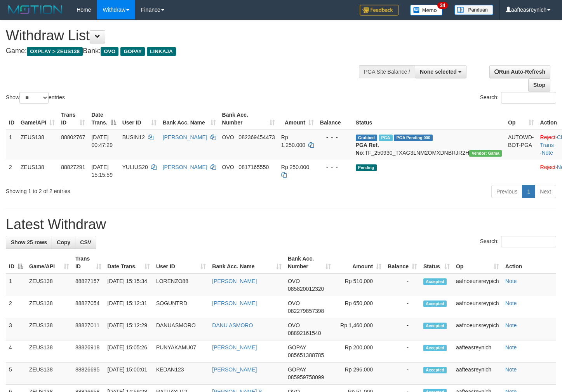 The width and height of the screenshot is (562, 392). What do you see at coordinates (73, 137) in the screenshot?
I see `span: 88802767` at bounding box center [73, 137].